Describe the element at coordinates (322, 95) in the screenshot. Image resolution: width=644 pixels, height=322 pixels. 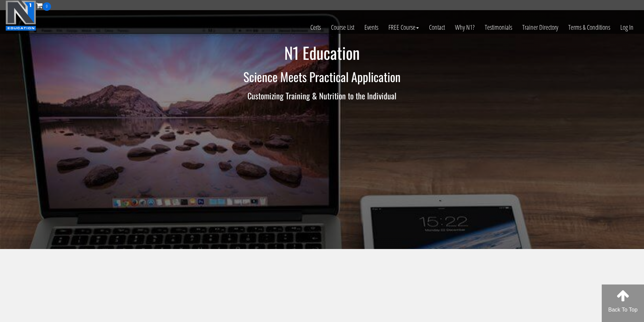
I see `h3: Customizing Training & Nutrition to the Individual` at that location.